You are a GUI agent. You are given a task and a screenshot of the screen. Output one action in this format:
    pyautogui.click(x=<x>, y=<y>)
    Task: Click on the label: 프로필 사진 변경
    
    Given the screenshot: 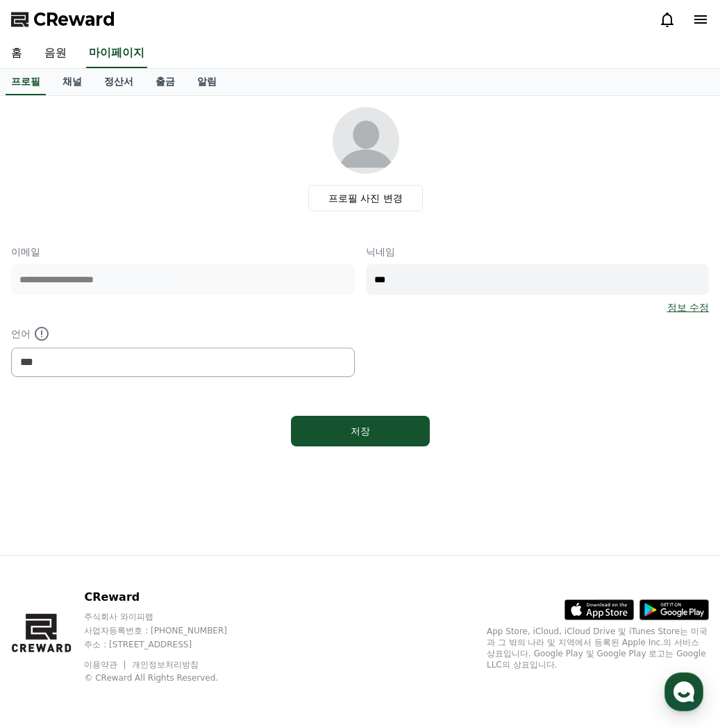 What is the action you would take?
    pyautogui.click(x=365, y=198)
    